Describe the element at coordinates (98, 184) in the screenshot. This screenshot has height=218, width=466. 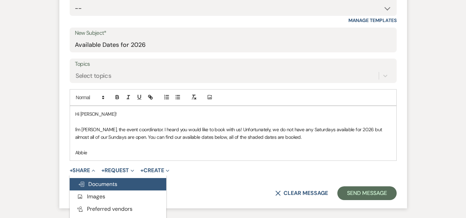
I see `span: Documents` at that location.